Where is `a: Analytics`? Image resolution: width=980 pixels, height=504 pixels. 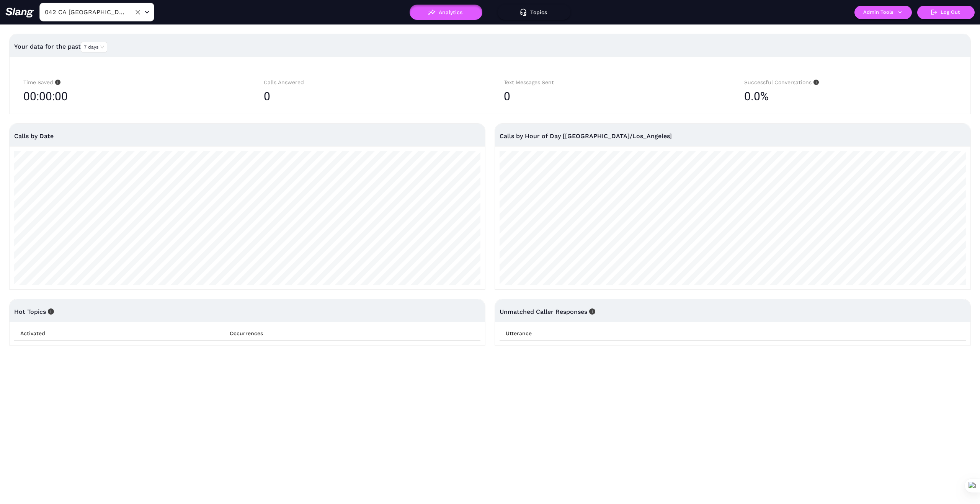
a: Analytics is located at coordinates (446, 12).